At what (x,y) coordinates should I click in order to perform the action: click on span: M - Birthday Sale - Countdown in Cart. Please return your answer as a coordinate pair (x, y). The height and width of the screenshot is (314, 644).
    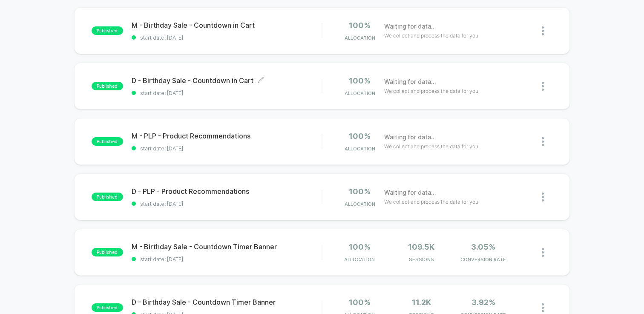
    Looking at the image, I should click on (227, 25).